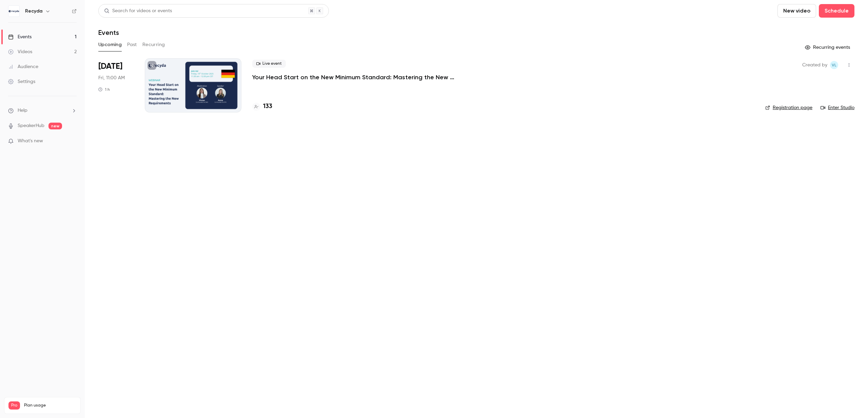  I want to click on p: Your Head Start on the New Minimum Standard: Mastering the New Requirements, so click(354, 77).